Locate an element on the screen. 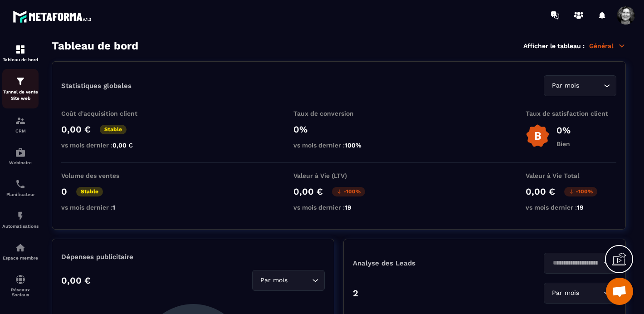  p: Afficher le tableau : is located at coordinates (554, 46).